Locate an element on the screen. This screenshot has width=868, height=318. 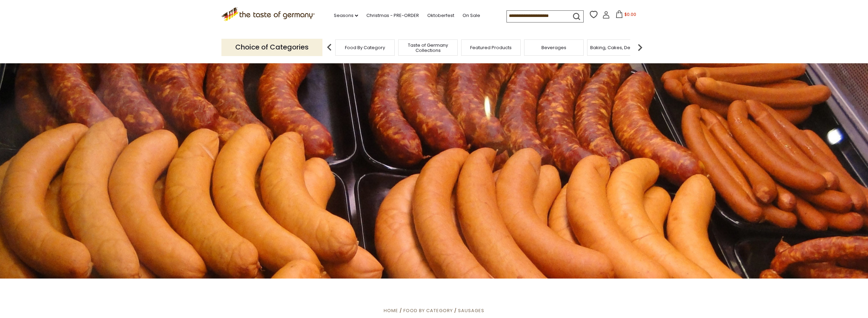
span: Featured Products is located at coordinates (491, 47).